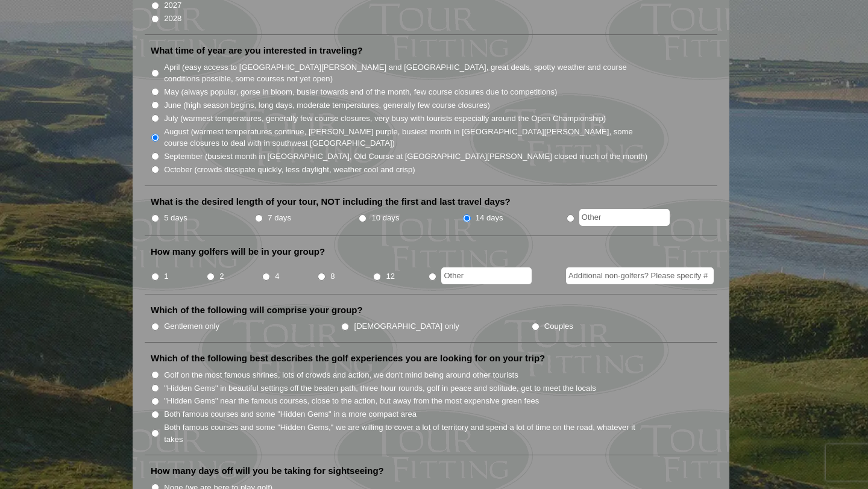  I want to click on label: June (high season begins, long days, moderate temperatures, generally few course closures), so click(327, 106).